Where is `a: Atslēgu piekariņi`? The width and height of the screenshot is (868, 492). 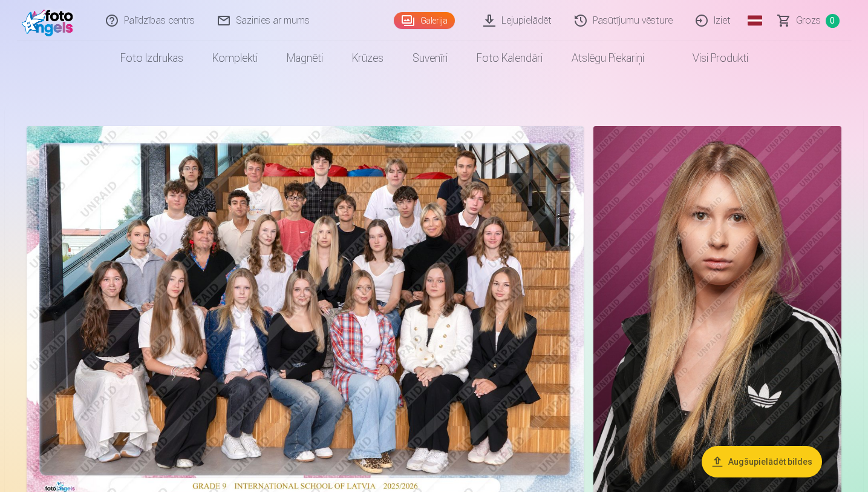 a: Atslēgu piekariņi is located at coordinates (608, 58).